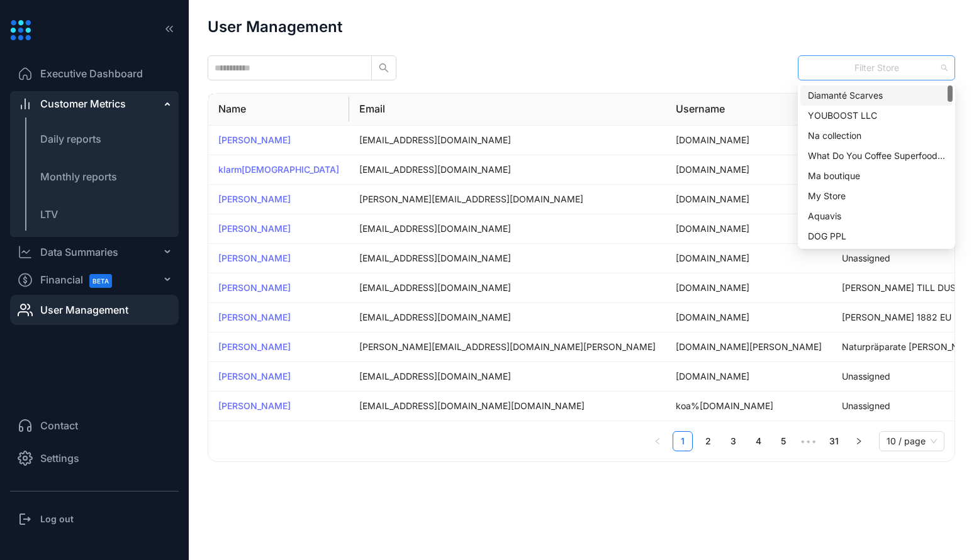 Image resolution: width=974 pixels, height=560 pixels. I want to click on a: 31, so click(834, 442).